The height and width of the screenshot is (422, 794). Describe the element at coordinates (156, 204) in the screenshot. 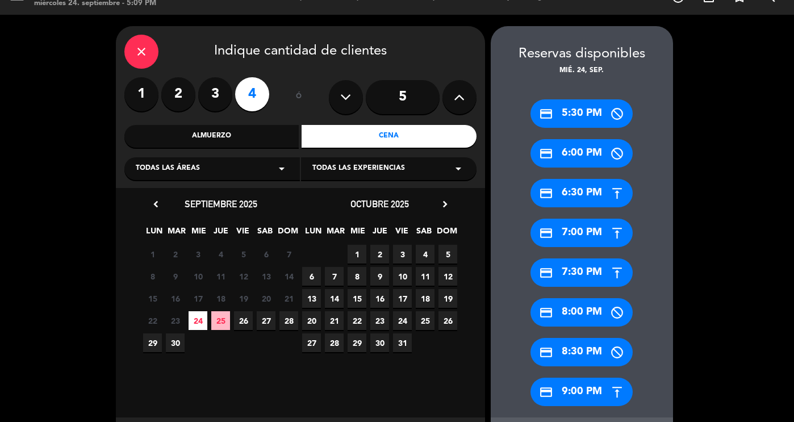

I see `i: chevron_left` at that location.